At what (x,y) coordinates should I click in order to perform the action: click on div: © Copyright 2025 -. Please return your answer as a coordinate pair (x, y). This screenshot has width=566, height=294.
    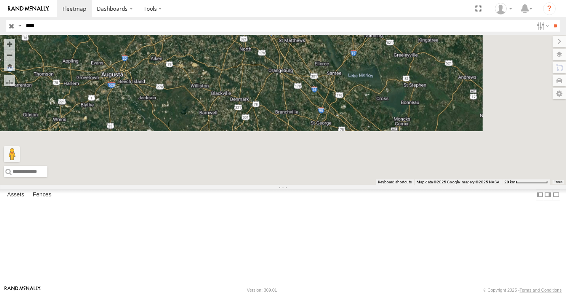
    Looking at the image, I should click on (522, 290).